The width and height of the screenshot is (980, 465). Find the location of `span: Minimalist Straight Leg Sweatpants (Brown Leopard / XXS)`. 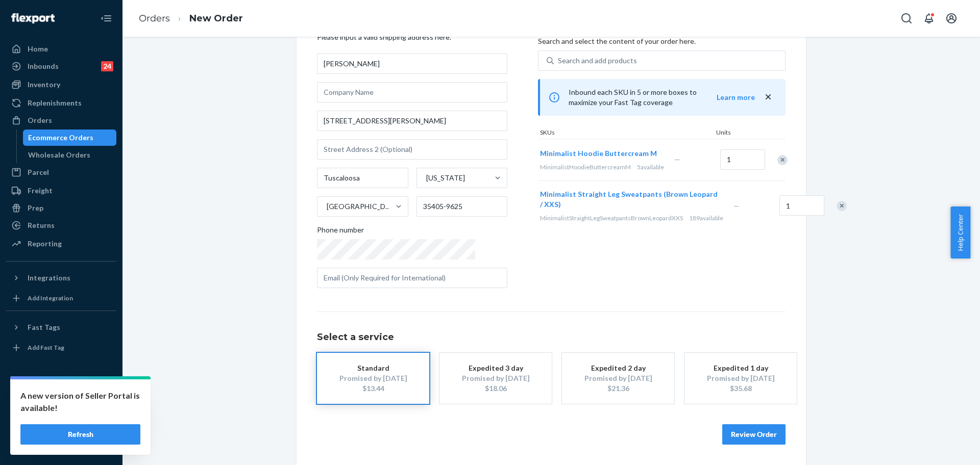

span: Minimalist Straight Leg Sweatpants (Brown Leopard / XXS) is located at coordinates (629, 199).